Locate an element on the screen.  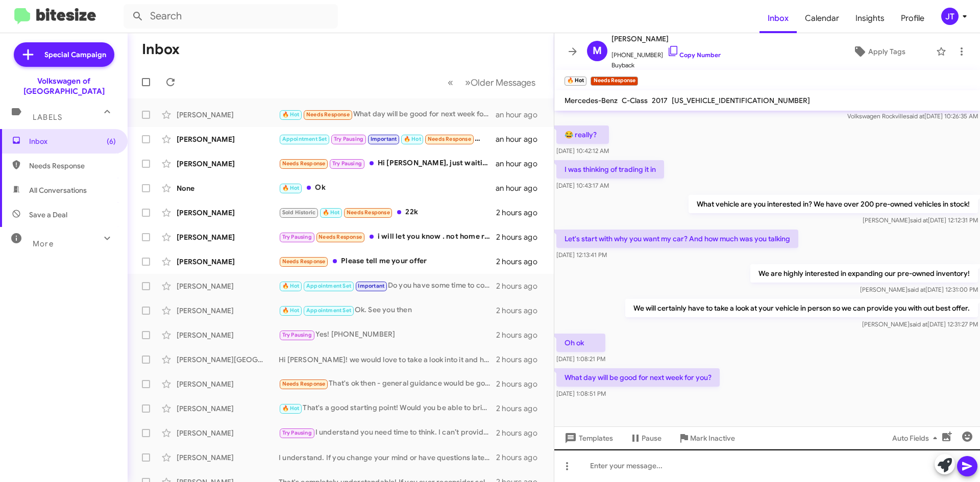
button: JT is located at coordinates (951, 16).